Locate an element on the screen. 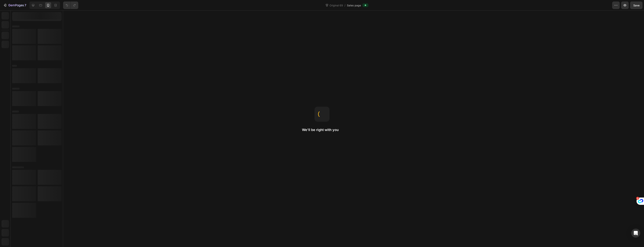 The height and width of the screenshot is (247, 644). span: Original 69 is located at coordinates (336, 5).